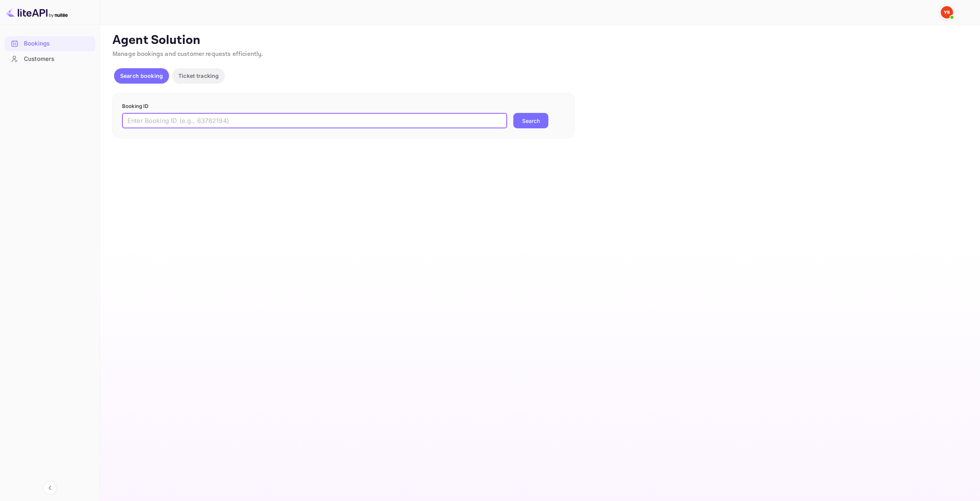  What do you see at coordinates (50, 488) in the screenshot?
I see `button: Collapse navigation` at bounding box center [50, 488].